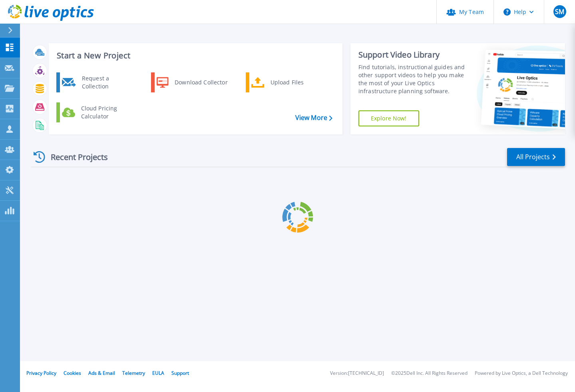 This screenshot has height=392, width=575. I want to click on div: Request a Collection, so click(107, 82).